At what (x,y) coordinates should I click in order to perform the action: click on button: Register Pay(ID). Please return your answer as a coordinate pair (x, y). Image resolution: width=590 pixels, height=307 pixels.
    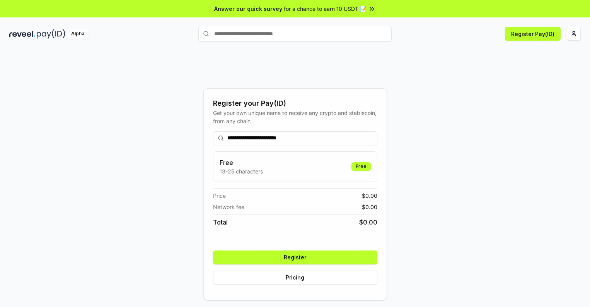
    Looking at the image, I should click on (533, 34).